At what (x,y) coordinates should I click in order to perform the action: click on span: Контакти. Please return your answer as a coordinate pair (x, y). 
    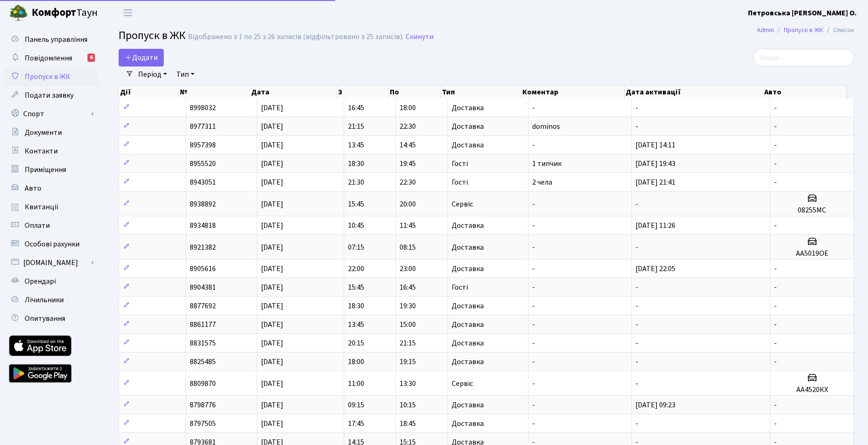
    Looking at the image, I should click on (41, 151).